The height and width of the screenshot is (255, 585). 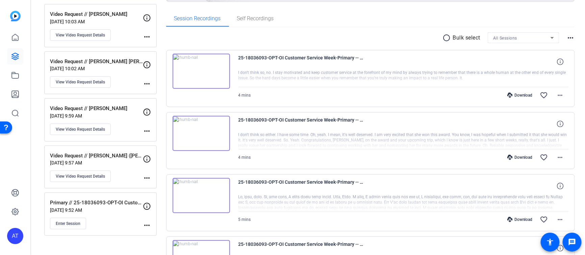 What do you see at coordinates (198, 19) in the screenshot?
I see `span: Session Recordings` at bounding box center [198, 19].